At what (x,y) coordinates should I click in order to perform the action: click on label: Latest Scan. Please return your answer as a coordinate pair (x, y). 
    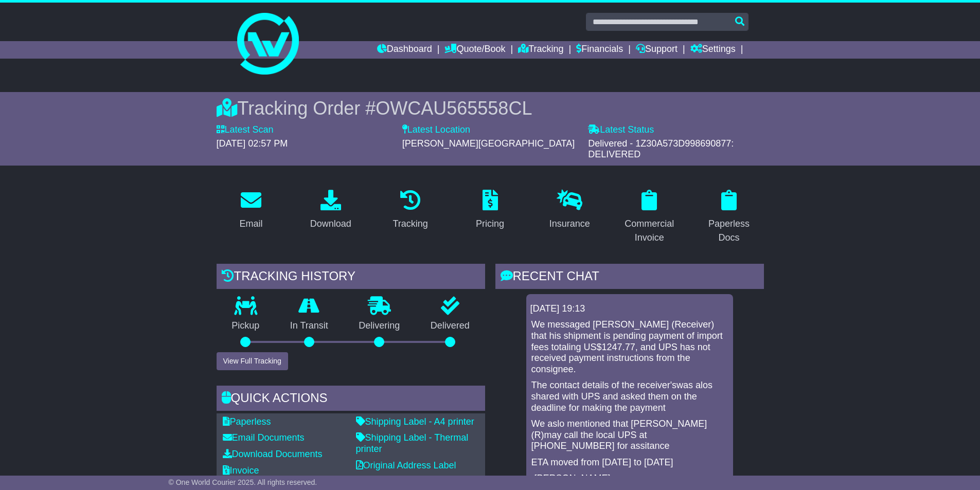
    Looking at the image, I should click on (244, 130).